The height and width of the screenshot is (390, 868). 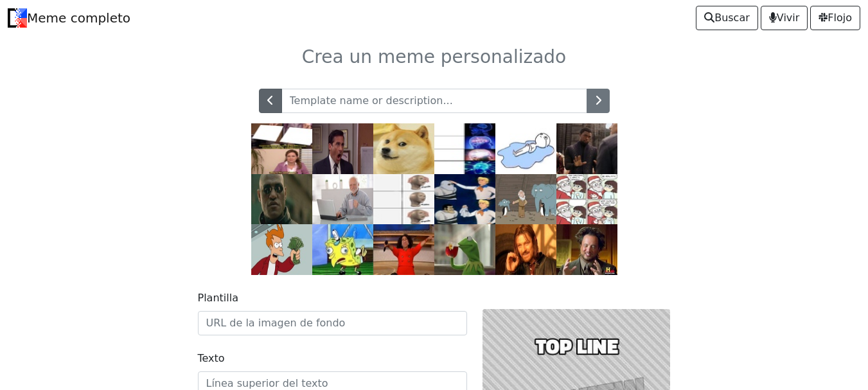 I want to click on font: Crea un meme personalizado, so click(x=433, y=57).